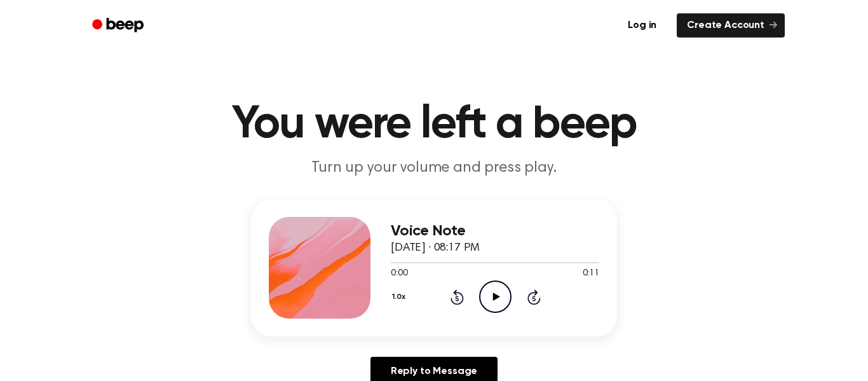 The width and height of the screenshot is (868, 381). What do you see at coordinates (399, 274) in the screenshot?
I see `span: 0:00` at bounding box center [399, 274].